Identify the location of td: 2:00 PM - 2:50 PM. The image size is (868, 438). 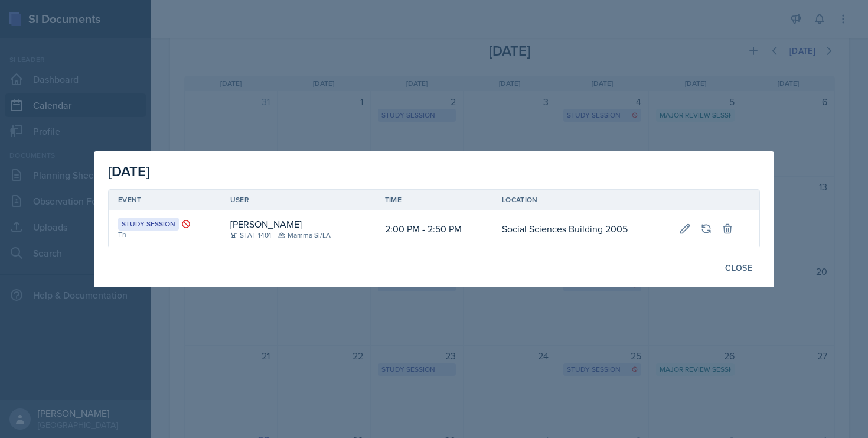
(434, 228).